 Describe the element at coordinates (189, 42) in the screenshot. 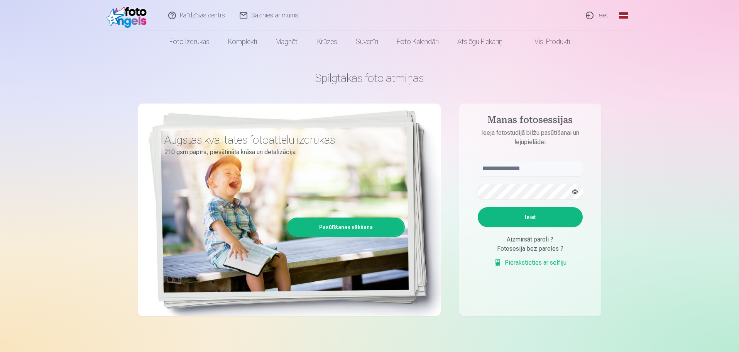

I see `a: Foto izdrukas` at that location.